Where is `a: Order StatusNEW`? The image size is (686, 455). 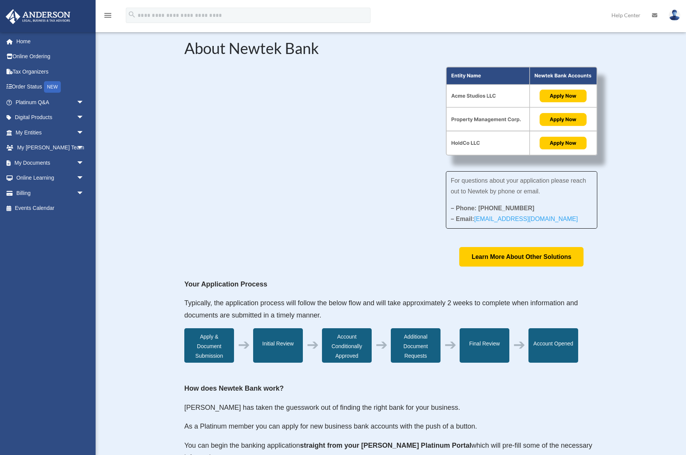 a: Order StatusNEW is located at coordinates (51, 87).